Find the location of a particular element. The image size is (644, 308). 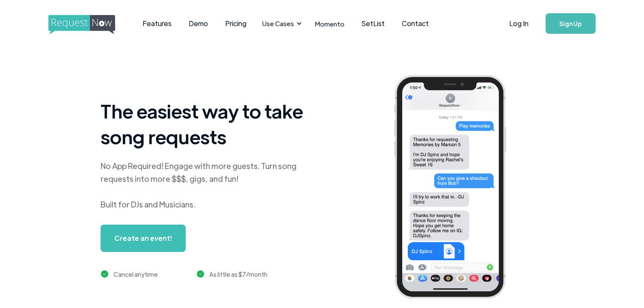

a: Momento is located at coordinates (329, 24).